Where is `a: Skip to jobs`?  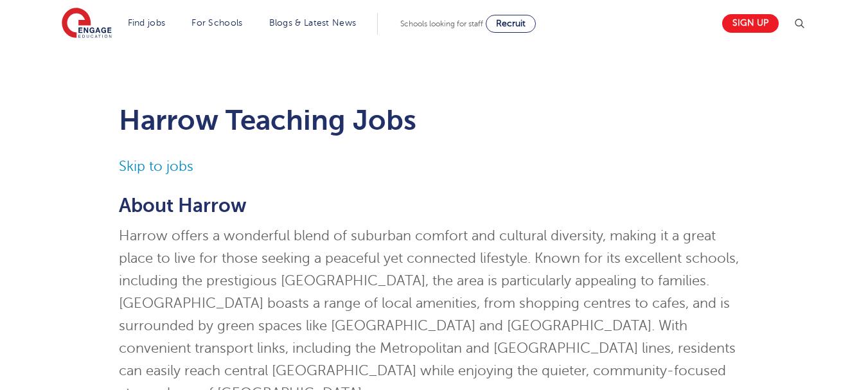
a: Skip to jobs is located at coordinates (156, 167).